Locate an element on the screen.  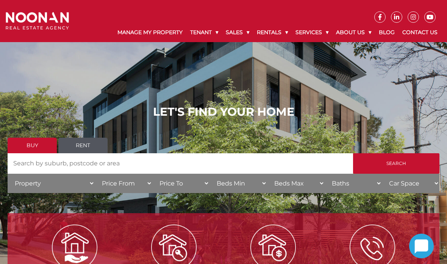
a: Tenant is located at coordinates (204, 32).